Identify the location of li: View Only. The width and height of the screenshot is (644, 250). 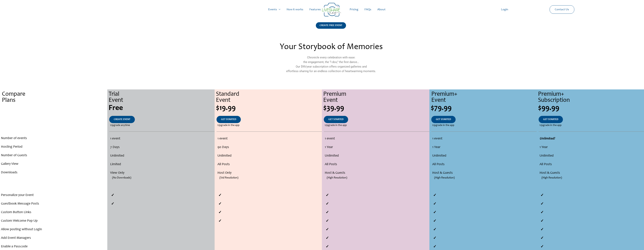
(162, 173).